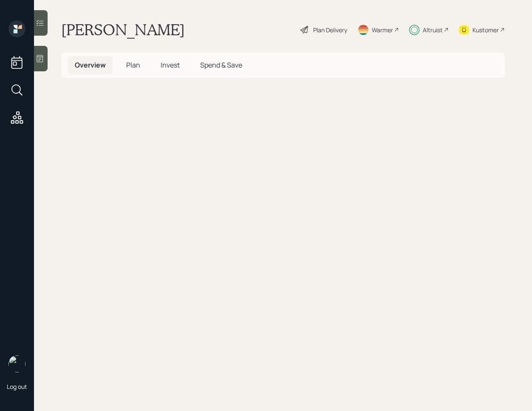 The height and width of the screenshot is (411, 532). What do you see at coordinates (221, 65) in the screenshot?
I see `span: Spend & Save` at bounding box center [221, 65].